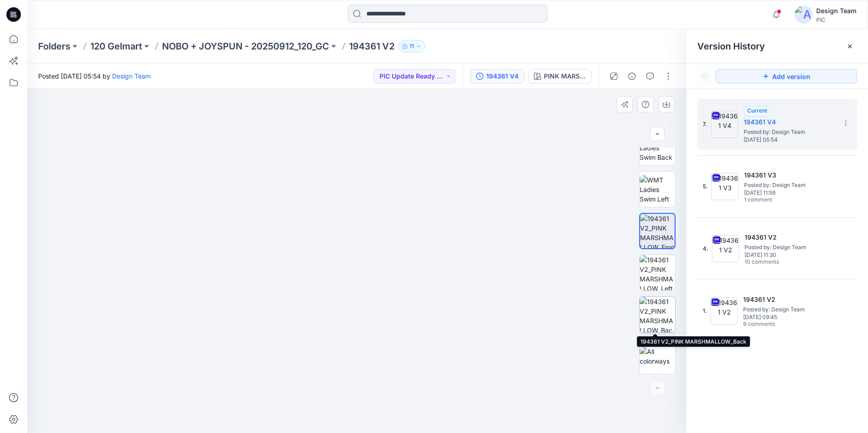 This screenshot has width=868, height=433. I want to click on span: 4., so click(706, 249).